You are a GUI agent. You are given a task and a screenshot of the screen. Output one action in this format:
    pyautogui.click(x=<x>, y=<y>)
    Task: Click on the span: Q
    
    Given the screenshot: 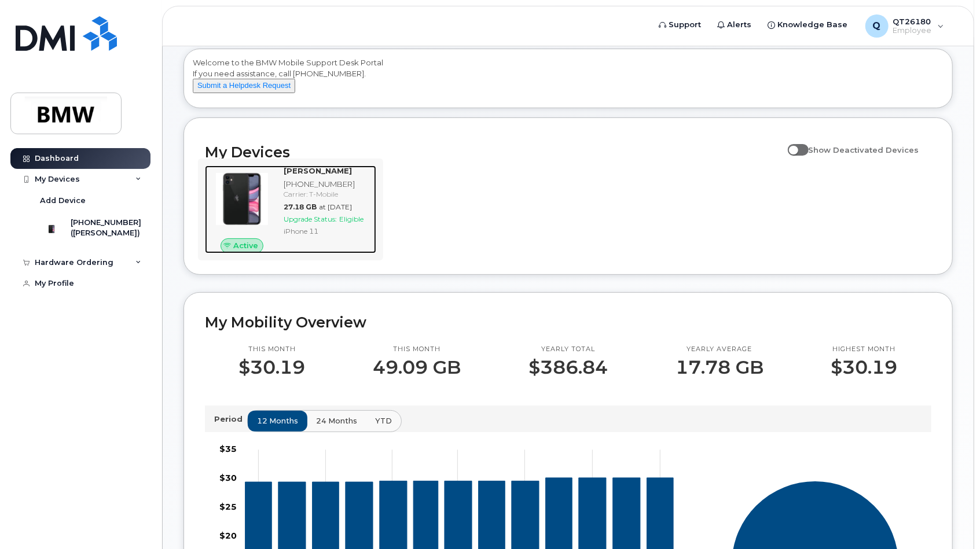 What is the action you would take?
    pyautogui.click(x=877, y=26)
    